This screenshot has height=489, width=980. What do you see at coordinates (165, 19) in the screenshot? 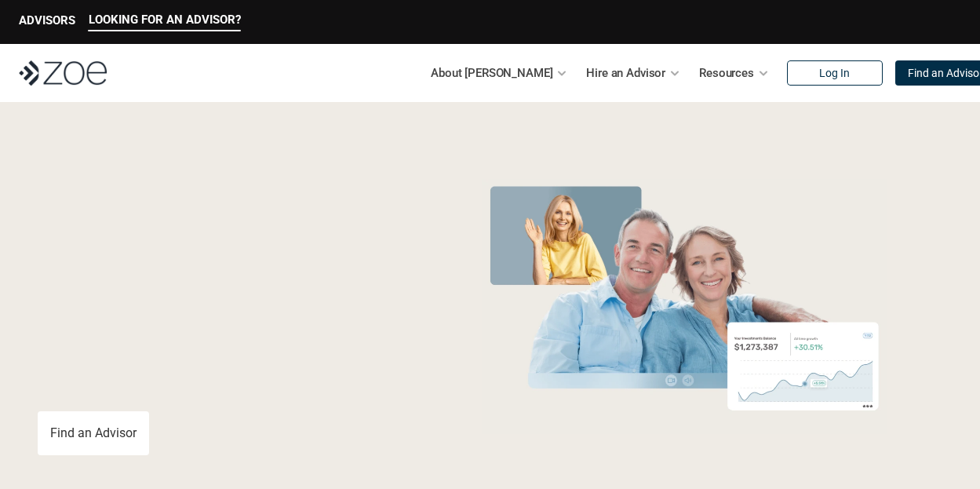
I see `p: LOOKING FOR AN ADVISOR?` at bounding box center [165, 19].